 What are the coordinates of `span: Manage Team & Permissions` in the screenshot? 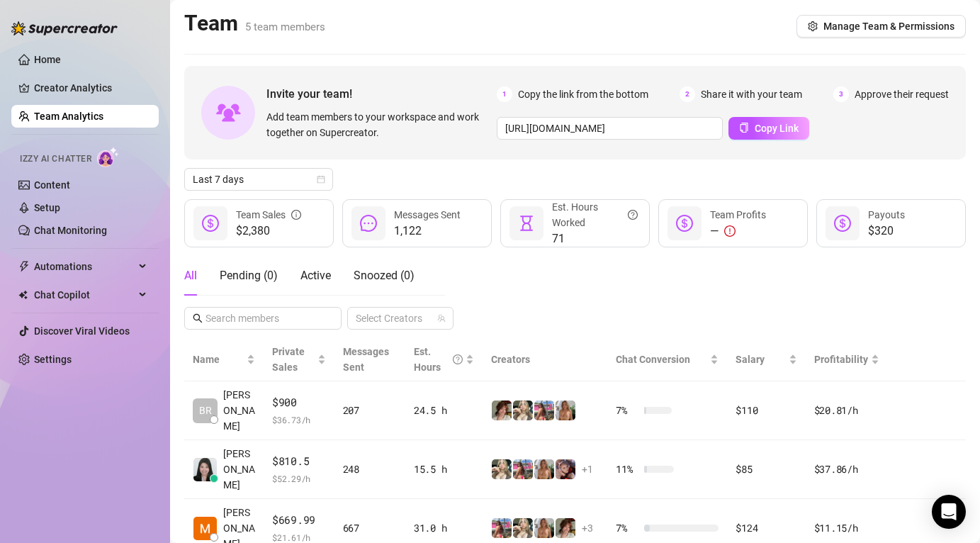 It's located at (888, 27).